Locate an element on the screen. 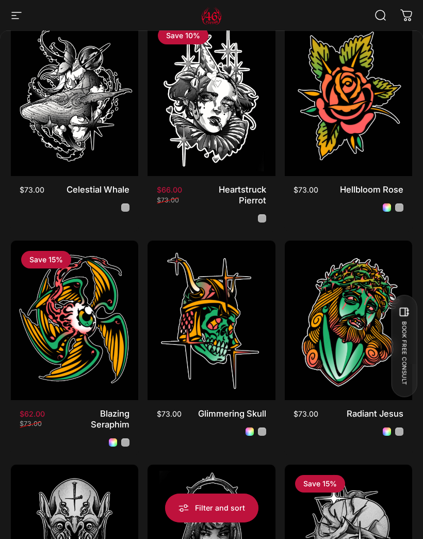  span: $66.00 is located at coordinates (169, 190).